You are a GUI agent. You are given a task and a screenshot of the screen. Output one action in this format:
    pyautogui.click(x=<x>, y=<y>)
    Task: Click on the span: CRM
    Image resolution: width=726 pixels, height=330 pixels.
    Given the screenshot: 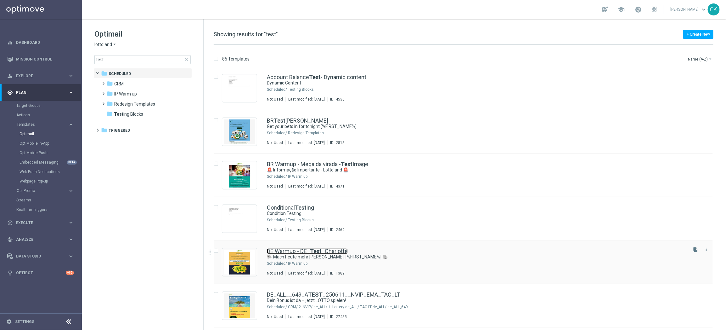 What is the action you would take?
    pyautogui.click(x=119, y=84)
    